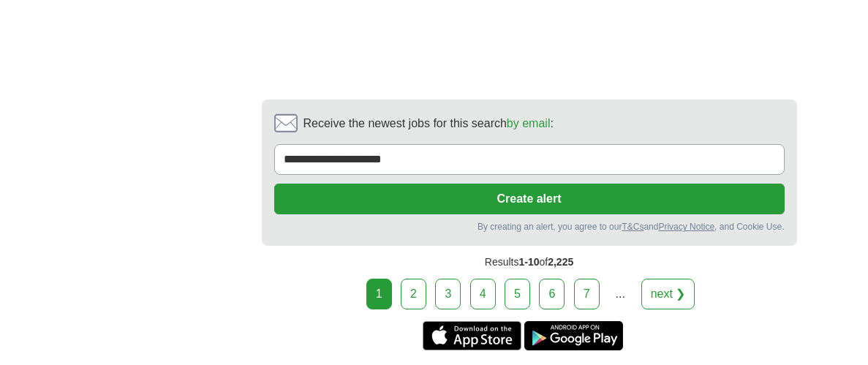 The width and height of the screenshot is (868, 365). What do you see at coordinates (529, 199) in the screenshot?
I see `button: Create alert` at bounding box center [529, 199].